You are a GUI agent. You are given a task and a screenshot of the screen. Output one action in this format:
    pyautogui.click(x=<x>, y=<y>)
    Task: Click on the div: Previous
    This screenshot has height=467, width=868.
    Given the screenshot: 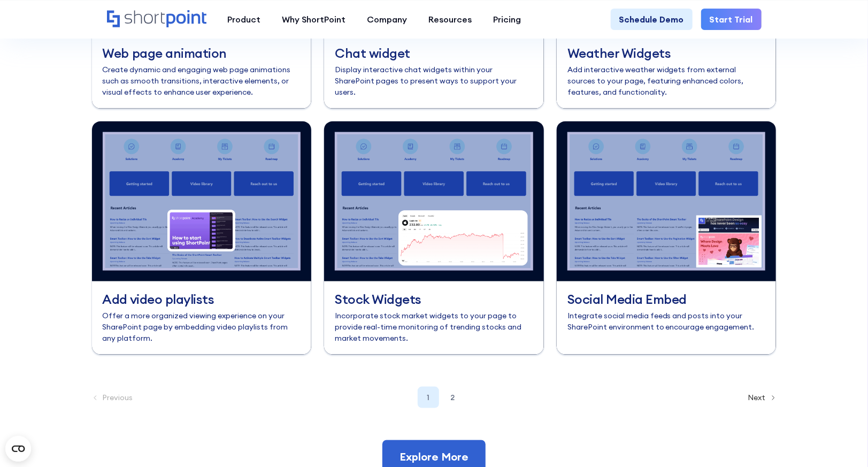 What is the action you would take?
    pyautogui.click(x=112, y=397)
    